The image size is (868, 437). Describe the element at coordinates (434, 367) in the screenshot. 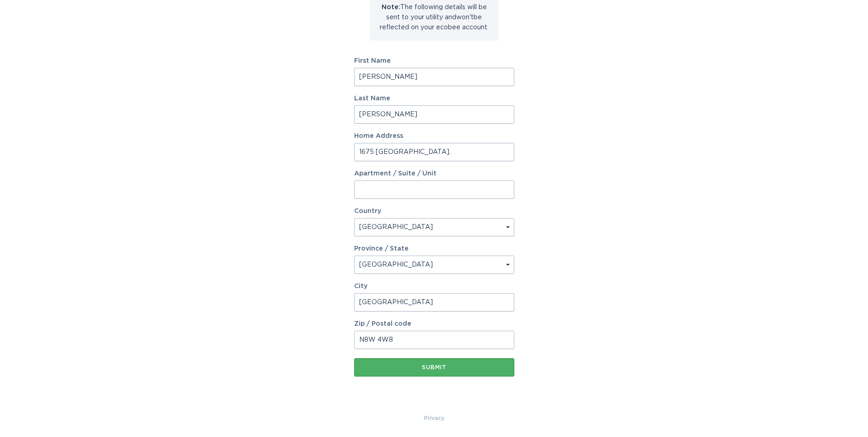

I see `button: Submit` at that location.